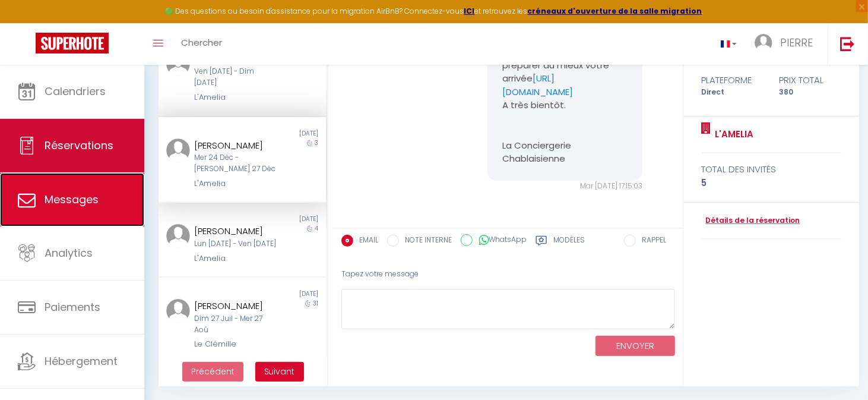 The width and height of the screenshot is (868, 400). What do you see at coordinates (201, 44) in the screenshot?
I see `a: Chercher` at bounding box center [201, 44].